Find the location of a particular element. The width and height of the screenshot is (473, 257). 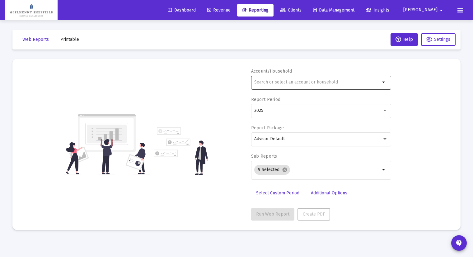

label: Account/Household is located at coordinates (272, 71).